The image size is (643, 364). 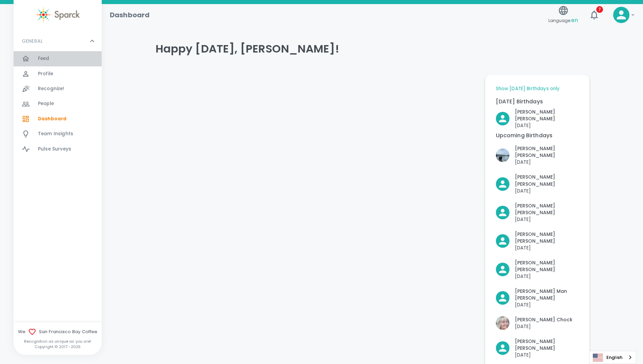 What do you see at coordinates (58, 104) in the screenshot?
I see `a: People` at bounding box center [58, 104].